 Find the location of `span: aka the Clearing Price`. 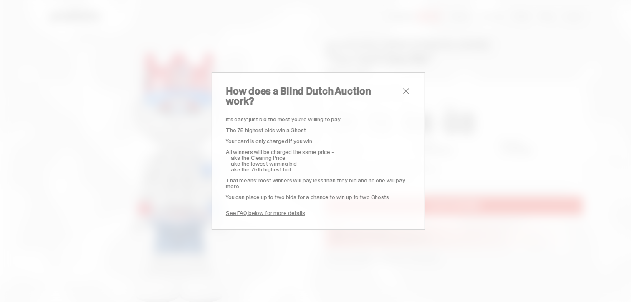

span: aka the Clearing Price is located at coordinates (258, 157).